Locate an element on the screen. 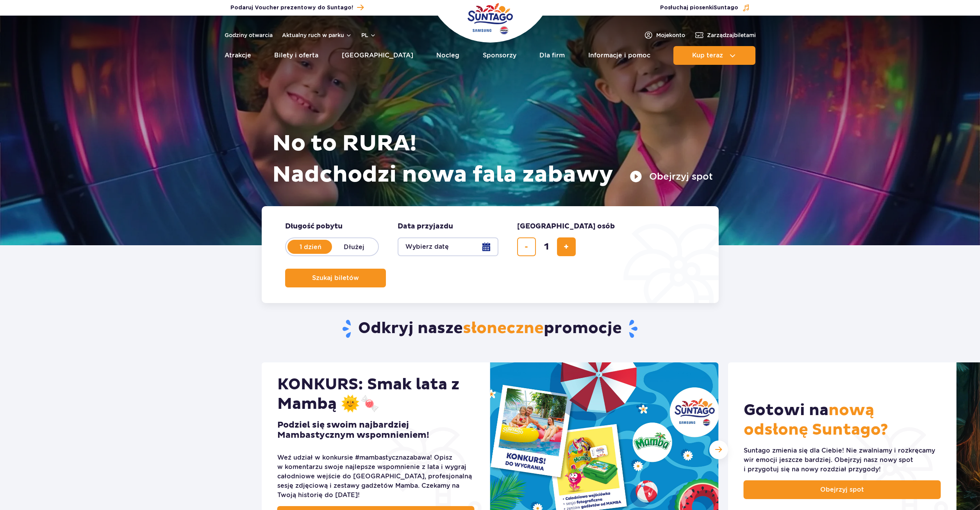  a: Zarządzajbiletami is located at coordinates (725, 35).